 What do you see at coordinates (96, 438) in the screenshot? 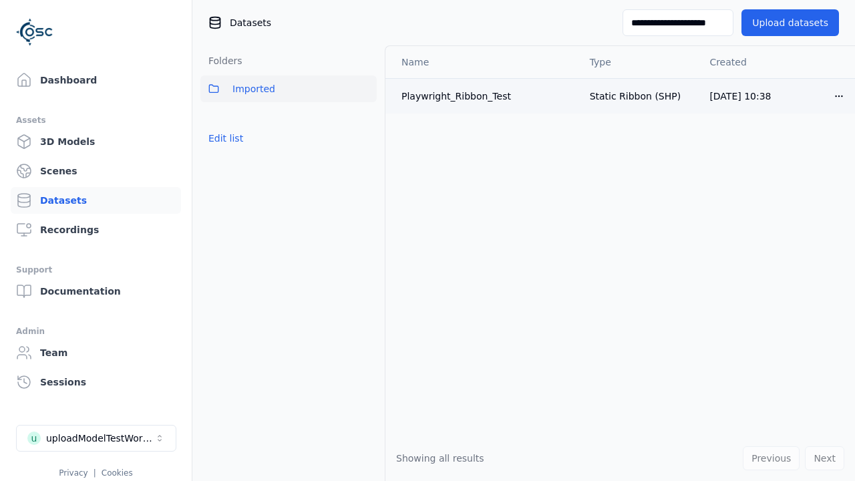
I see `button: Select a workspace` at bounding box center [96, 438].